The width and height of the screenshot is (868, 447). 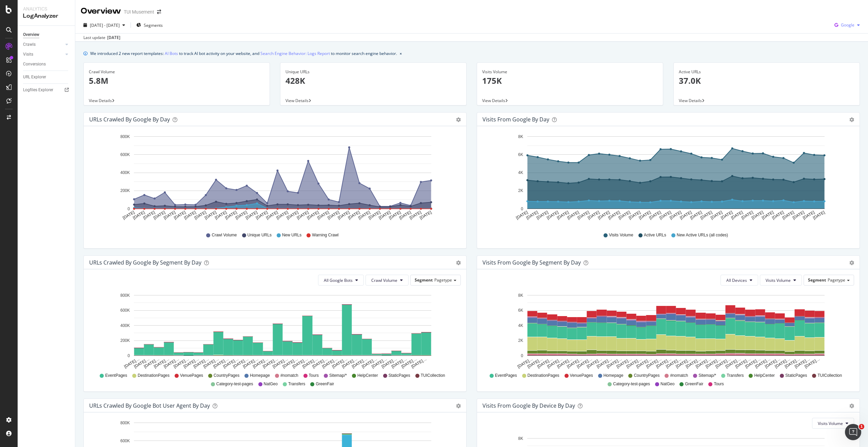 What do you see at coordinates (34, 77) in the screenshot?
I see `div: URL Explorer` at bounding box center [34, 77].